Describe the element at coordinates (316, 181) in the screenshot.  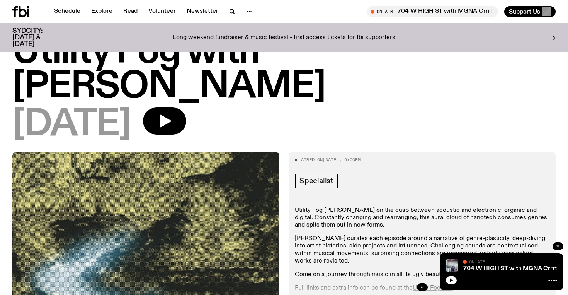
I see `span: Specialist` at that location.